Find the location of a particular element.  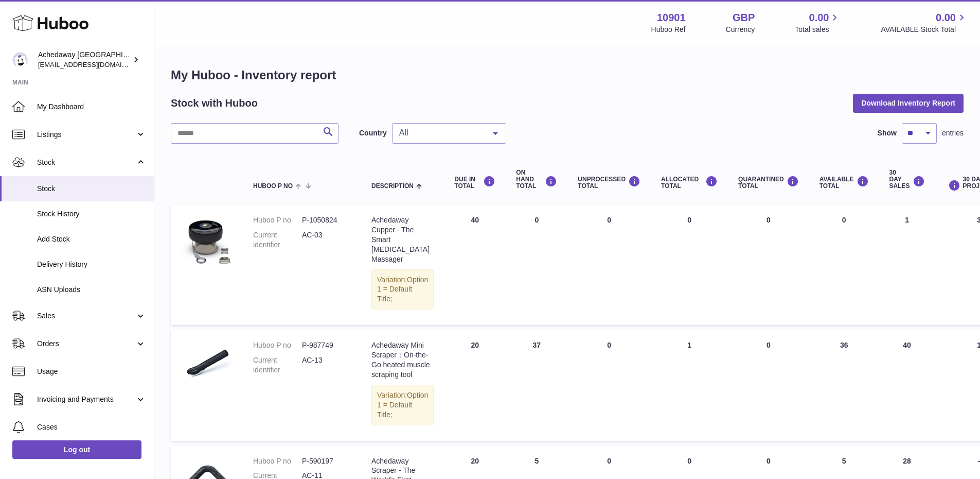

span: Delivery History is located at coordinates (92, 264).